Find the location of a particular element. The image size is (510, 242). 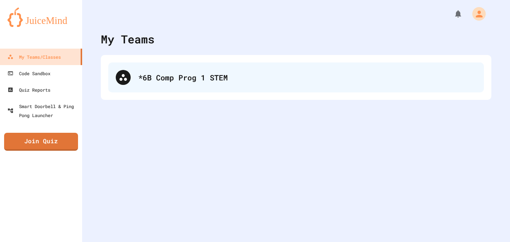

div: My Notifications is located at coordinates (452, 14).